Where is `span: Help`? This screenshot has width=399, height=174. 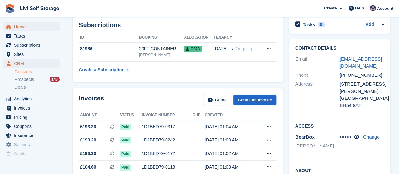
span: Help is located at coordinates (359, 8).